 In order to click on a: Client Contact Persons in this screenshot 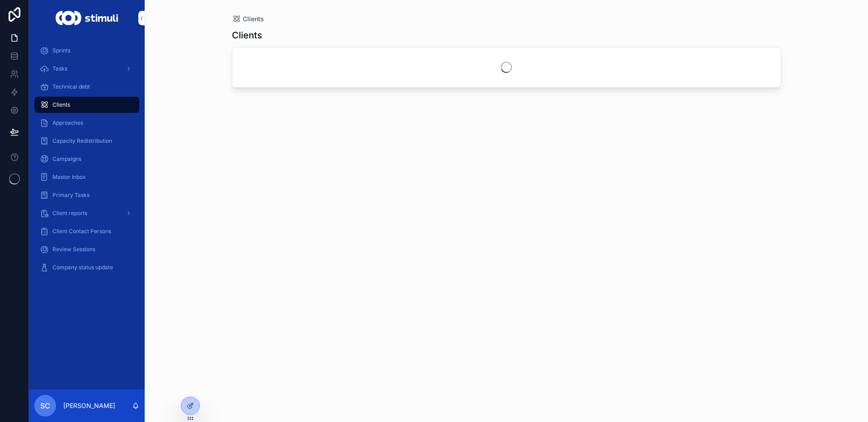, I will do `click(87, 231)`.